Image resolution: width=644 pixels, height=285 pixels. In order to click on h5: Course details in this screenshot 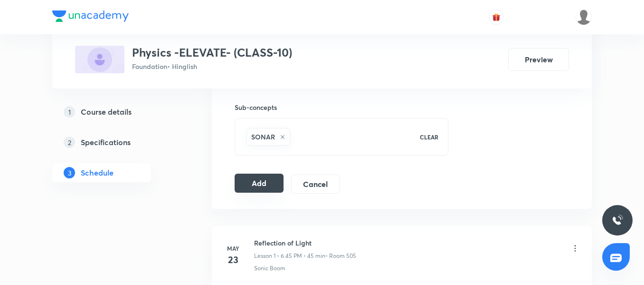, I will do `click(106, 112)`.